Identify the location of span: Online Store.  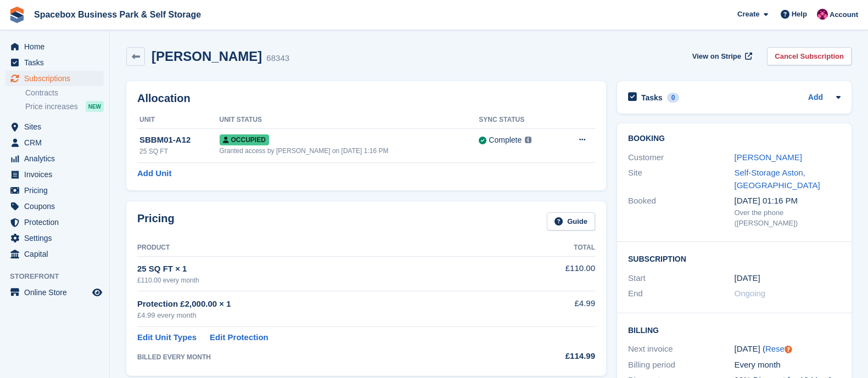
(57, 293).